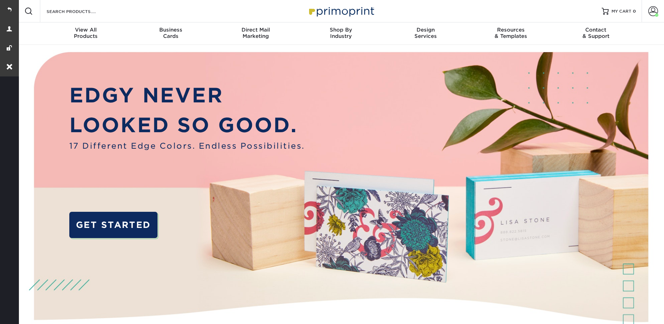 The image size is (664, 324). I want to click on span: View All, so click(86, 30).